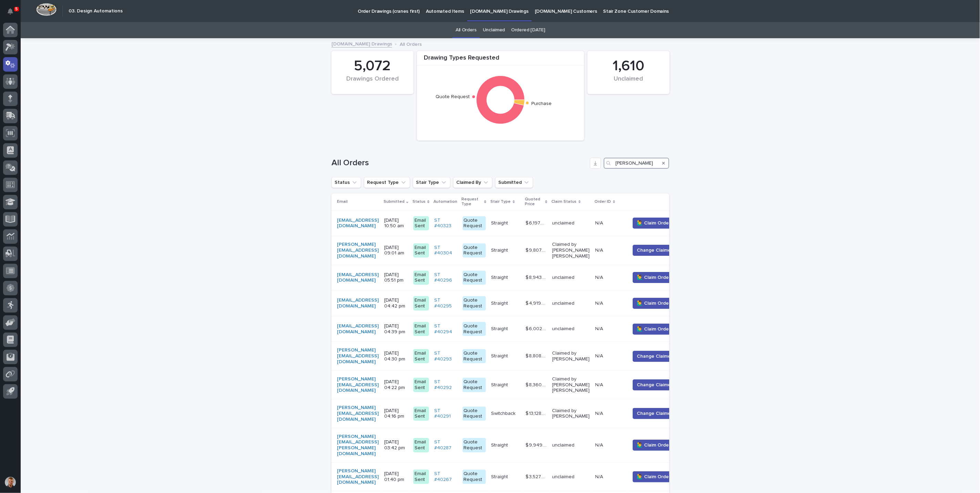  Describe the element at coordinates (500, 202) in the screenshot. I see `p: Stair Type` at that location.